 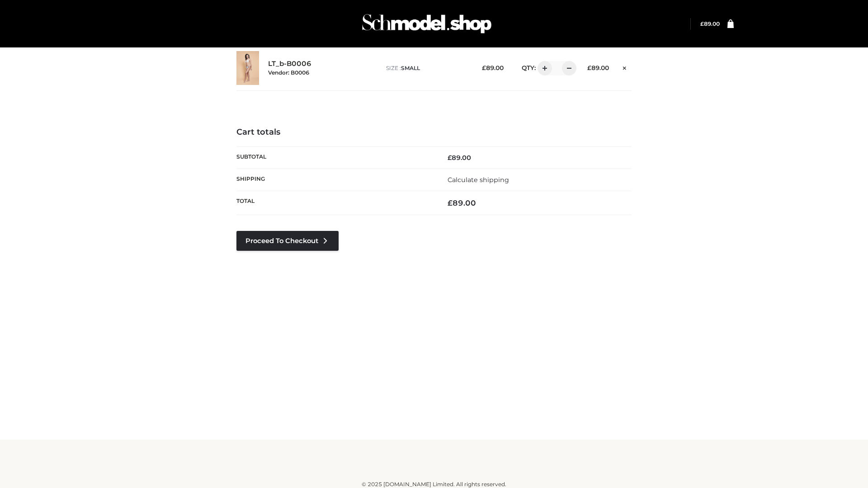 I want to click on h4: Cart totals, so click(x=434, y=132).